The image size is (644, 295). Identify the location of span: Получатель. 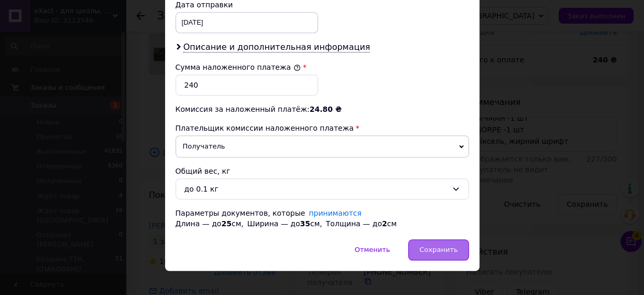
(322, 147).